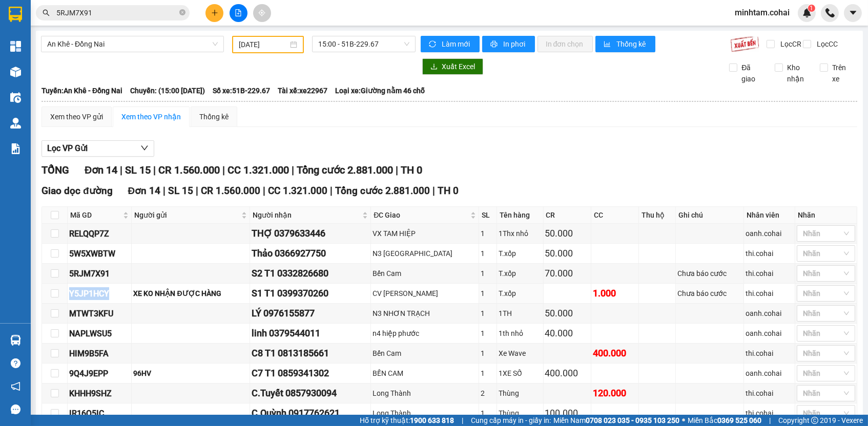 The image size is (868, 426). What do you see at coordinates (450, 44) in the screenshot?
I see `button: syncLàm mới` at bounding box center [450, 44].